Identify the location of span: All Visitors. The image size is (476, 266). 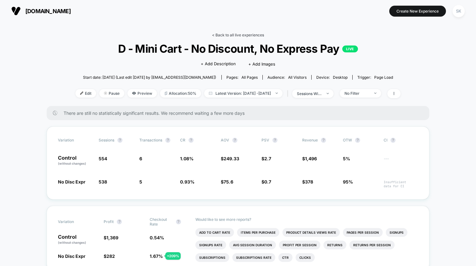
(297, 77).